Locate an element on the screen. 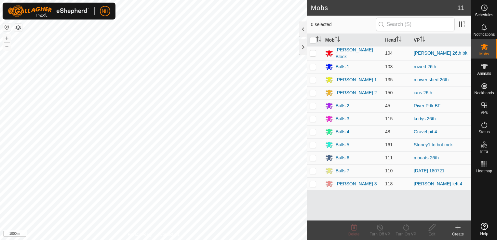 The height and width of the screenshot is (240, 497). a: Stoney1 to bot mck is located at coordinates (433, 145).